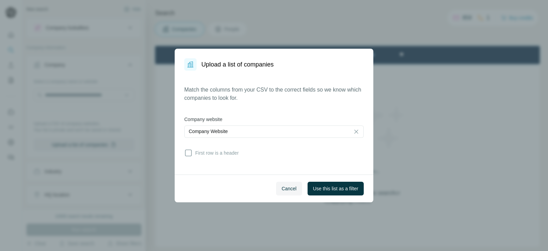  What do you see at coordinates (335, 188) in the screenshot?
I see `span: Use this list as a filter` at bounding box center [335, 188].